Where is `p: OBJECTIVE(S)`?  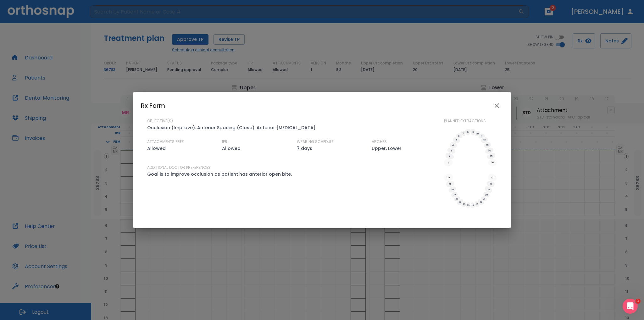 p: OBJECTIVE(S) is located at coordinates (160, 121).